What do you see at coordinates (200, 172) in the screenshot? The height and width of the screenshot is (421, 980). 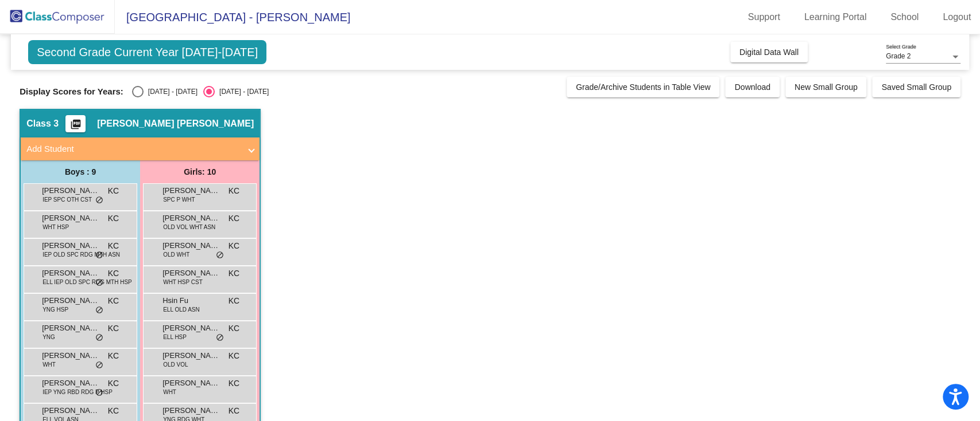 I see `div: Girls: 10` at bounding box center [200, 172].